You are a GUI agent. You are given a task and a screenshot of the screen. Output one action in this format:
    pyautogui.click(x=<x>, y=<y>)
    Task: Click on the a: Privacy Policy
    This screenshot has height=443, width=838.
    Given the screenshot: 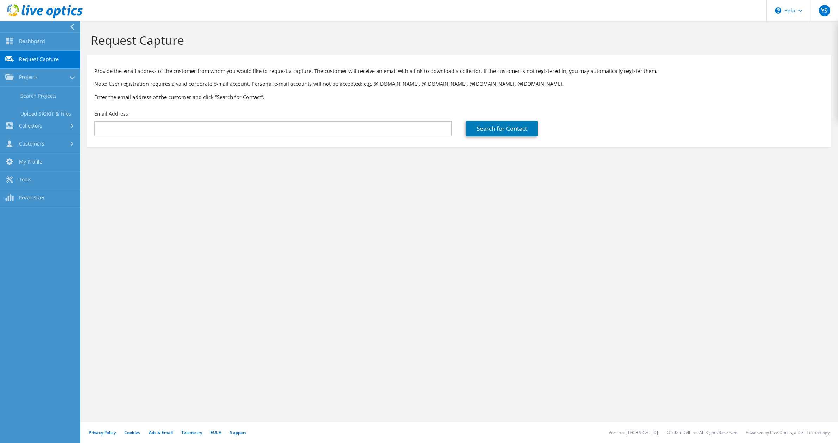 What is the action you would take?
    pyautogui.click(x=102, y=432)
    